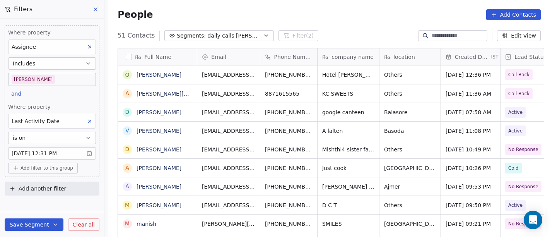 The image size is (550, 237). Describe the element at coordinates (348, 168) in the screenshot. I see `span: Just cook` at that location.